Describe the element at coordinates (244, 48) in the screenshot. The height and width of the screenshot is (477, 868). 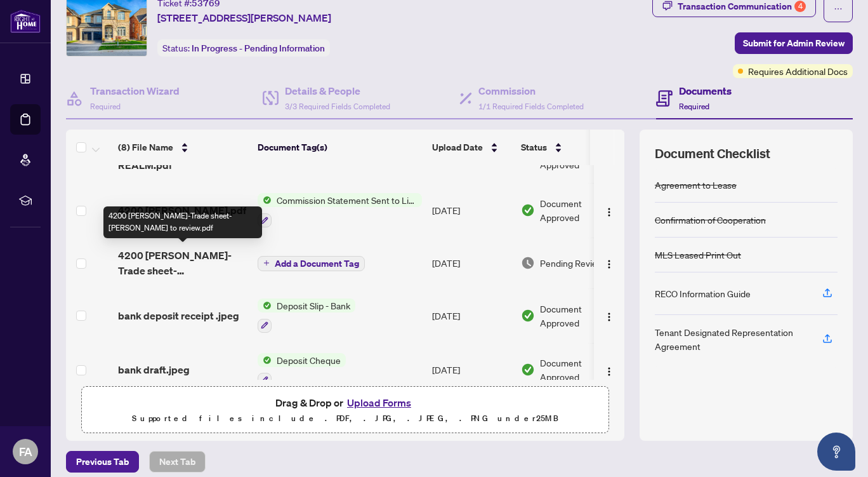
I see `div: Status:` at that location.